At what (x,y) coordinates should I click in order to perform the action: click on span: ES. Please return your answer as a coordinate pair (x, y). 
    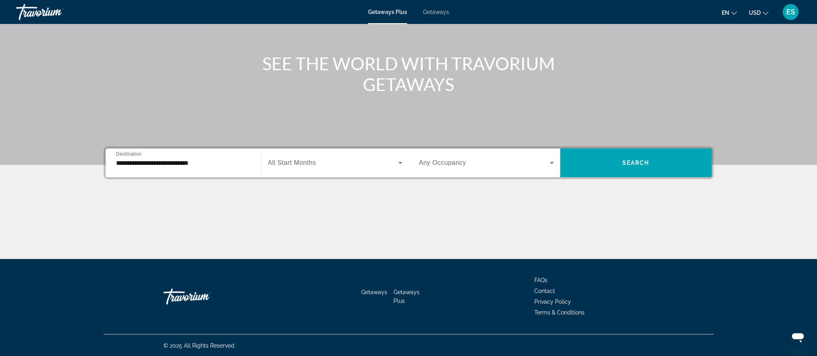
    Looking at the image, I should click on (791, 12).